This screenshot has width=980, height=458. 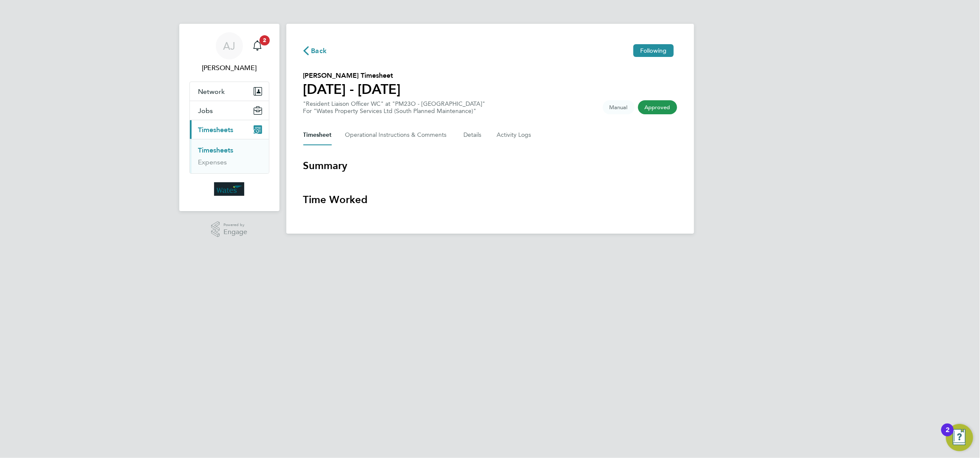 I want to click on span: This timesheet has been approved., so click(x=657, y=107).